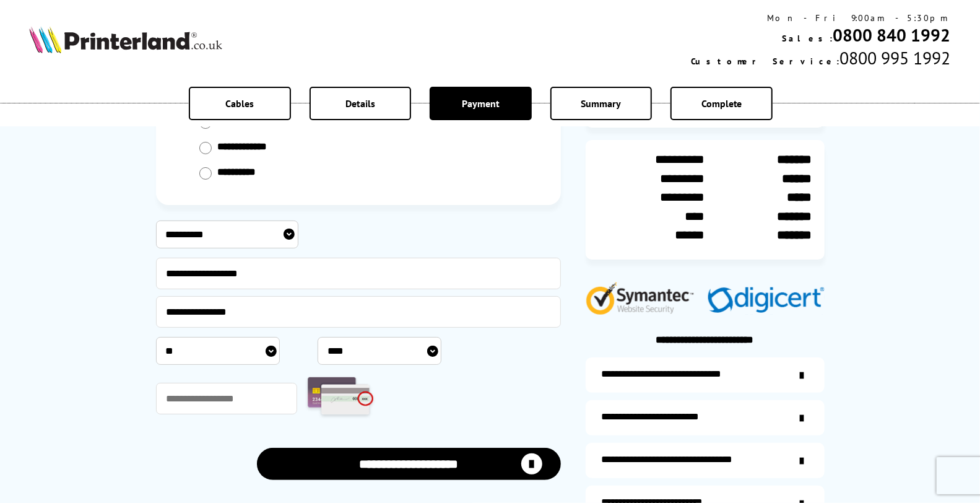 The image size is (980, 503). I want to click on a: additional-cables, so click(706, 461).